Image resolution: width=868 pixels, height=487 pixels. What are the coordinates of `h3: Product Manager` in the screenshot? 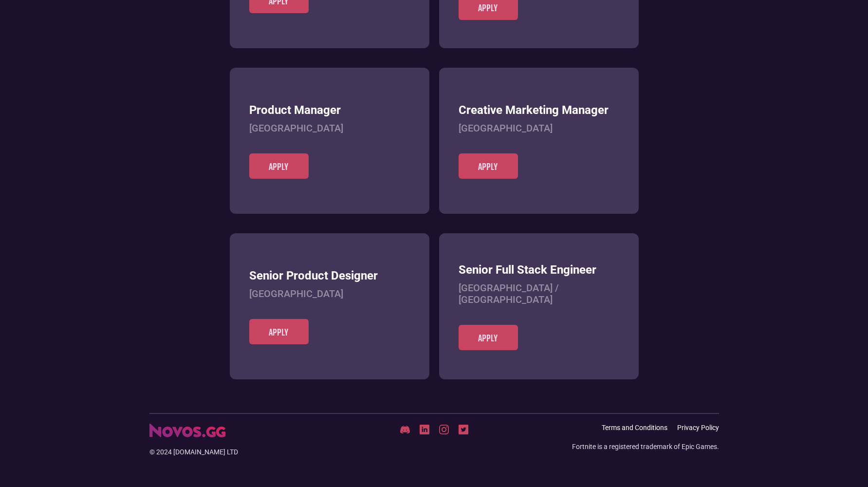 It's located at (330, 110).